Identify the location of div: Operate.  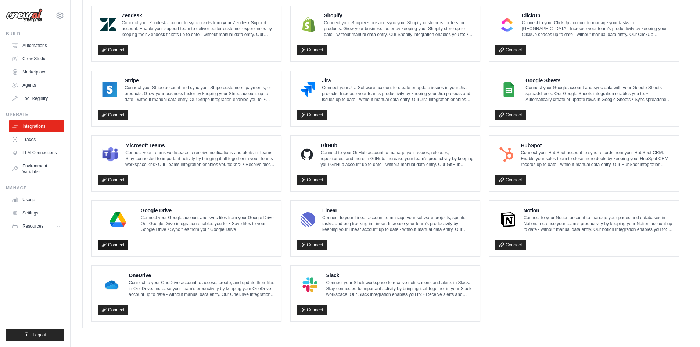
(35, 115).